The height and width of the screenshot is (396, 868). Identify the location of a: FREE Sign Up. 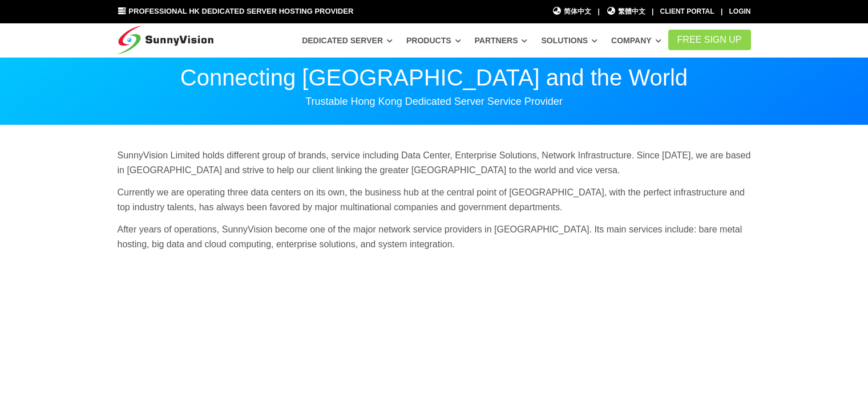
(709, 40).